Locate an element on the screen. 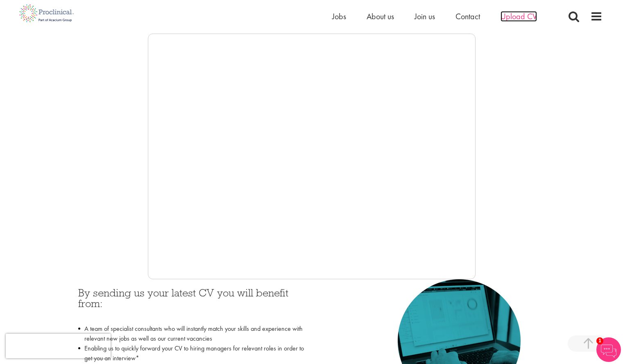  a: About us is located at coordinates (380, 16).